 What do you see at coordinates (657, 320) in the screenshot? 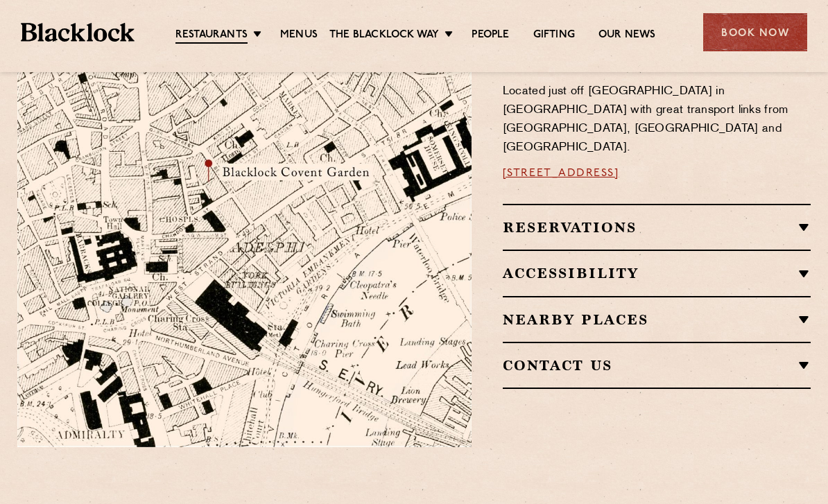
I see `h2: Nearby Places` at bounding box center [657, 320].